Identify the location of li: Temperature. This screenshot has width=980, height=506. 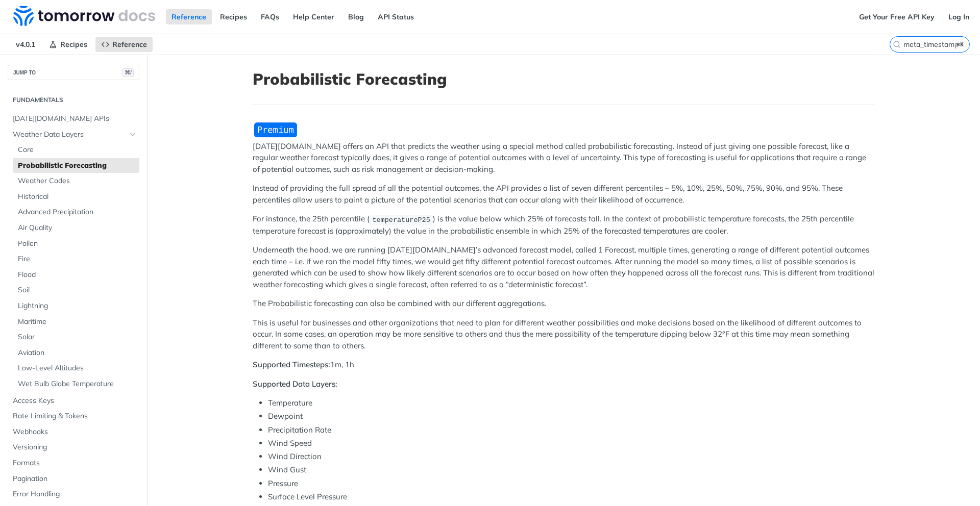
(571, 403).